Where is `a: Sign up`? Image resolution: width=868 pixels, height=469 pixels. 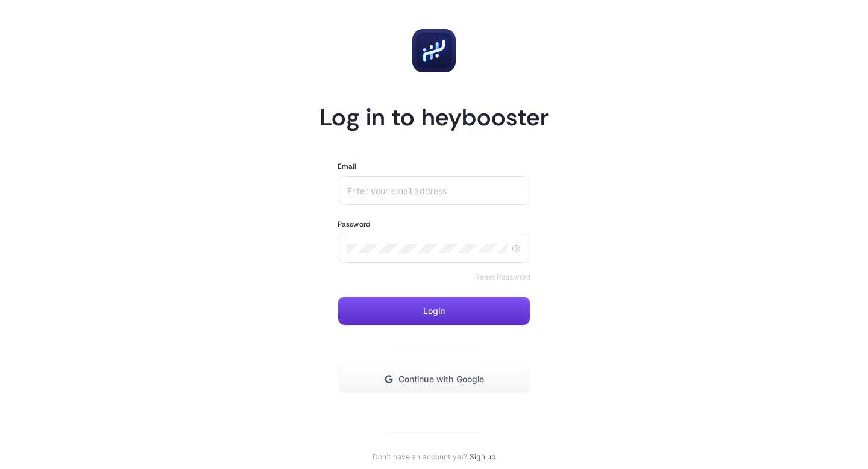
a: Sign up is located at coordinates (483, 457).